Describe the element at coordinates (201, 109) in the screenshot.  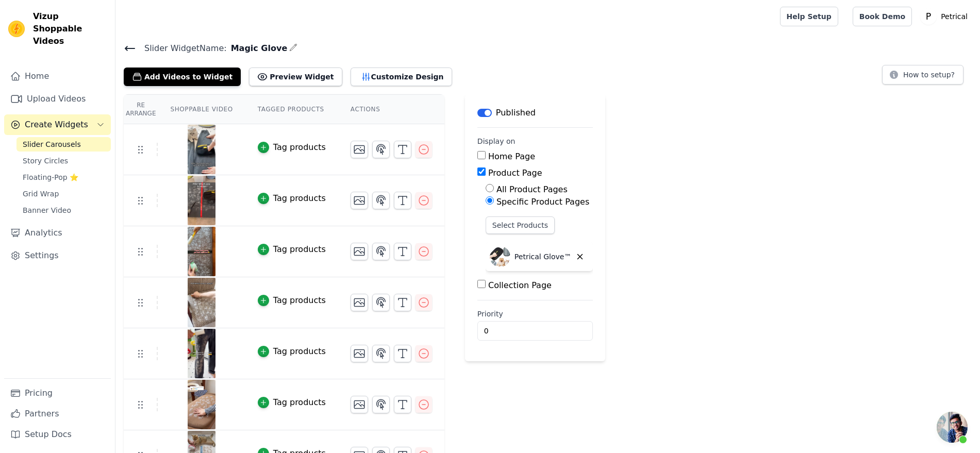
I see `th: Shoppable Video` at that location.